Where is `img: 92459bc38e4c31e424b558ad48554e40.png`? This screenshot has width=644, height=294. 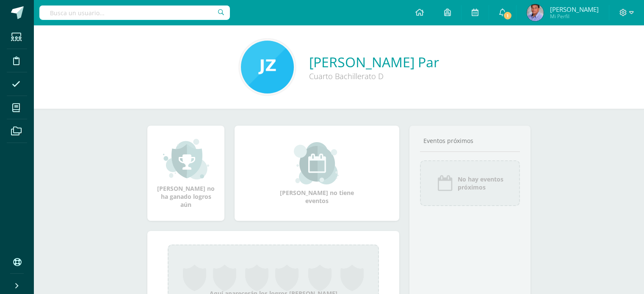 img: 92459bc38e4c31e424b558ad48554e40.png is located at coordinates (535, 13).